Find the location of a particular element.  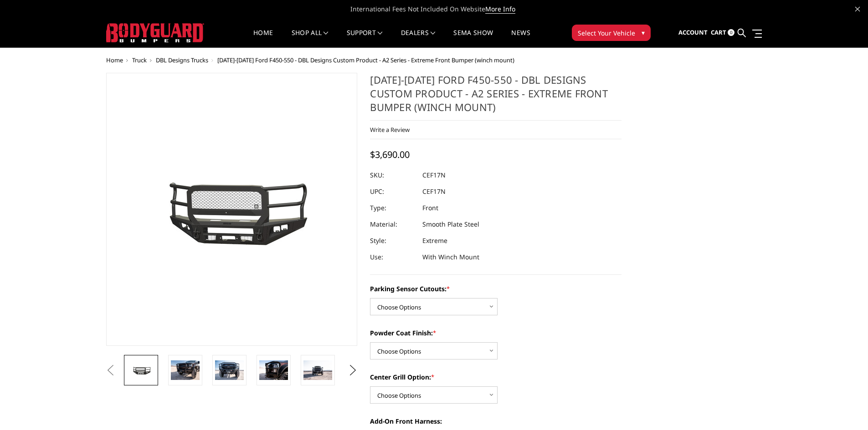

dt: SKU: is located at coordinates (392, 175).